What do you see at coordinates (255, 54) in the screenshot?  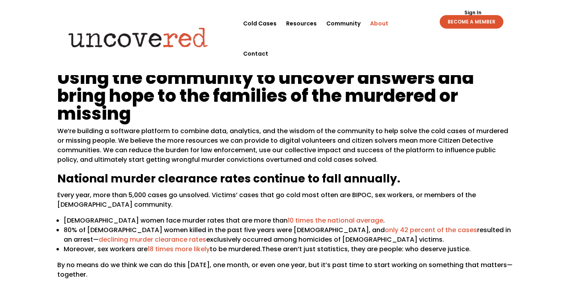 I see `a: Contact` at bounding box center [255, 54].